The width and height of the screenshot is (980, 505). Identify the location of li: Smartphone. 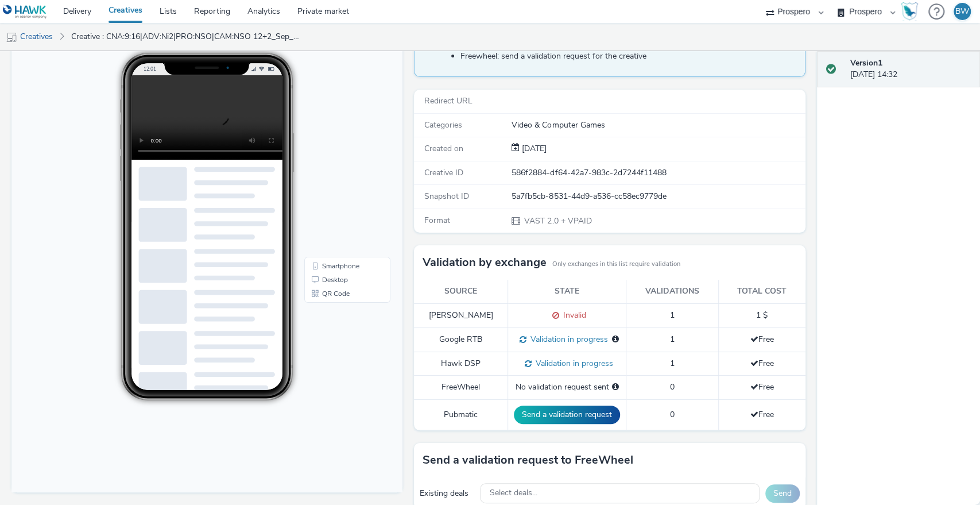
(335, 245).